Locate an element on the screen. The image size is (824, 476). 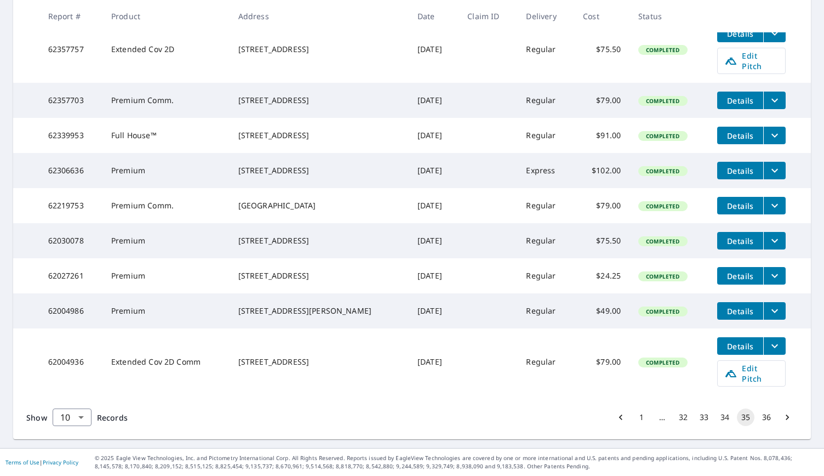
span: Show is located at coordinates (37, 417).